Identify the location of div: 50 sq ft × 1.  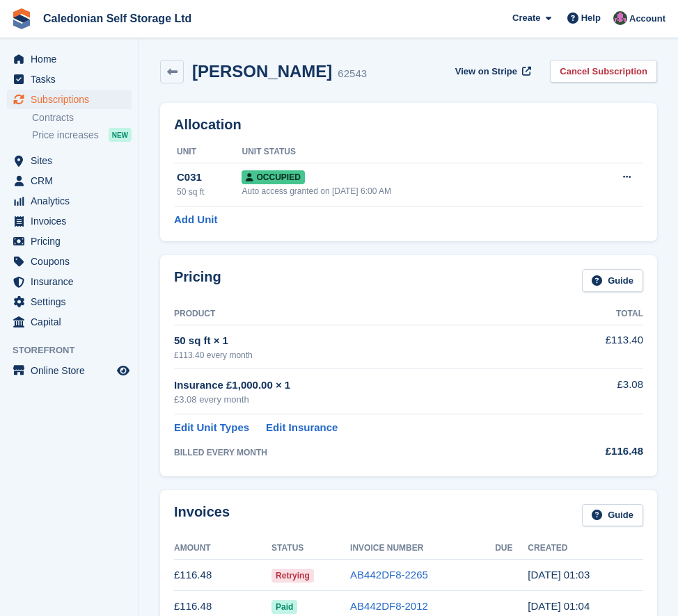
(365, 340).